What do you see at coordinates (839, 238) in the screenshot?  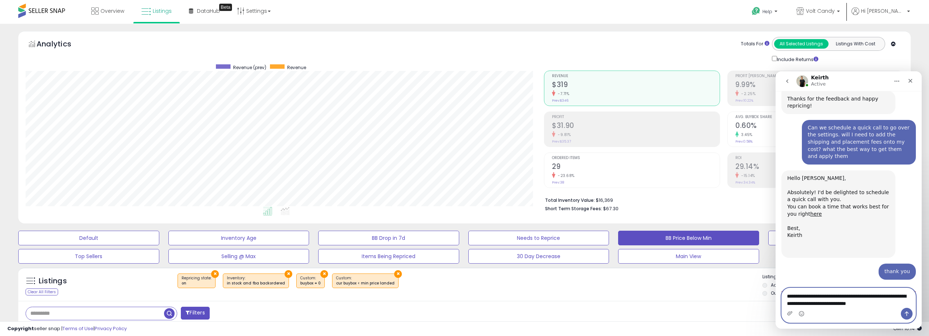 I see `button: Non Competitive` at bounding box center [839, 238].